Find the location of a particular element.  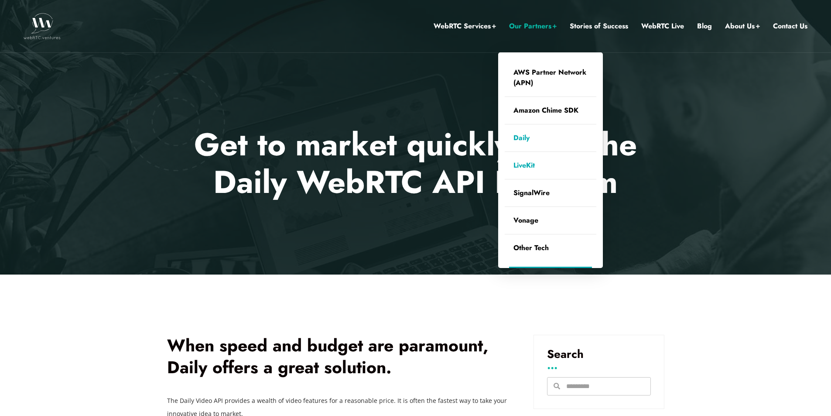

a: SignalWire is located at coordinates (551, 193).